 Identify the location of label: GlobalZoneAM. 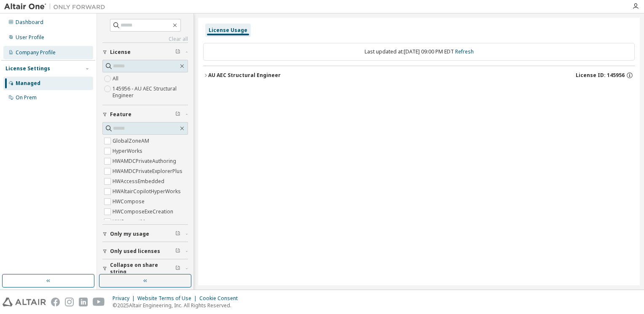
(131, 141).